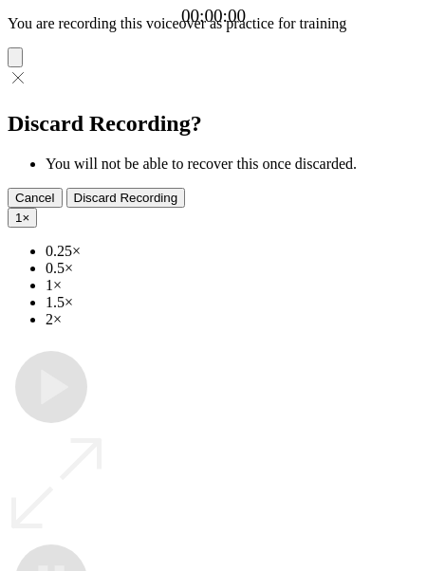 This screenshot has width=427, height=571. Describe the element at coordinates (232, 251) in the screenshot. I see `li: 0.25×` at that location.